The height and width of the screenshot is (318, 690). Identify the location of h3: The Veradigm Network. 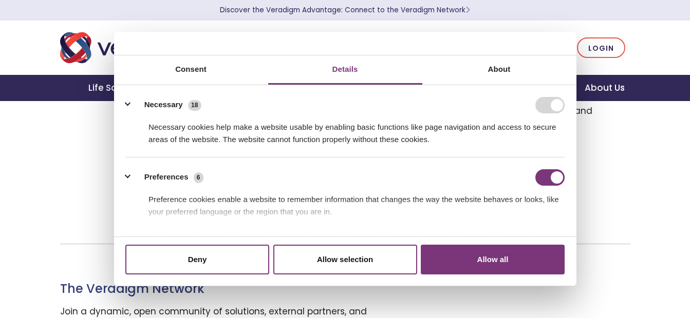
(223, 289).